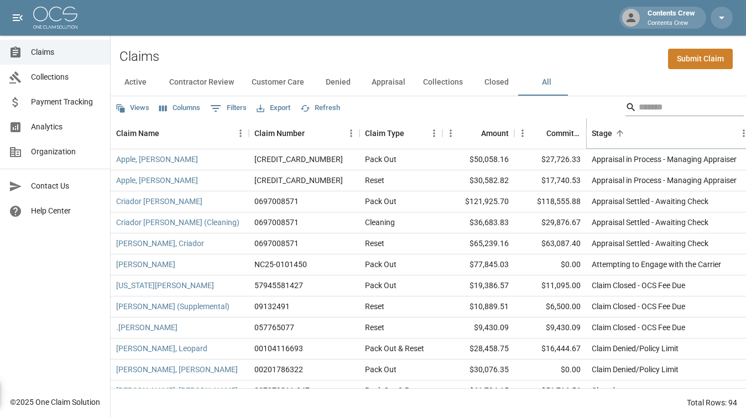  What do you see at coordinates (550, 391) in the screenshot?
I see `div: $51,716.56` at bounding box center [550, 391].